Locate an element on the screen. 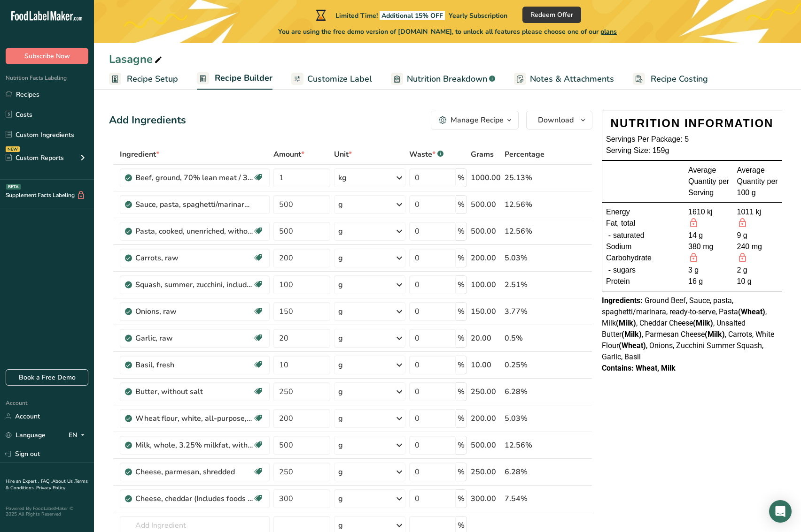 Image resolution: width=801 pixels, height=532 pixels. div: Beef, ground, 70% lean meat / 30% fat, raw is located at coordinates (194, 178).